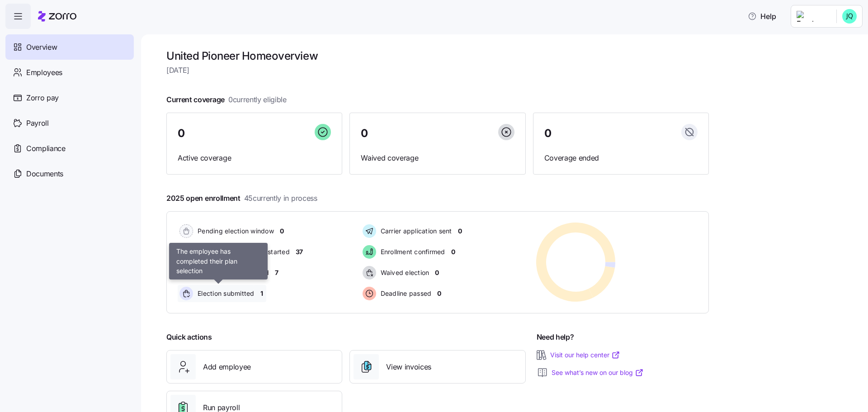  I want to click on span: View invoices, so click(409, 367).